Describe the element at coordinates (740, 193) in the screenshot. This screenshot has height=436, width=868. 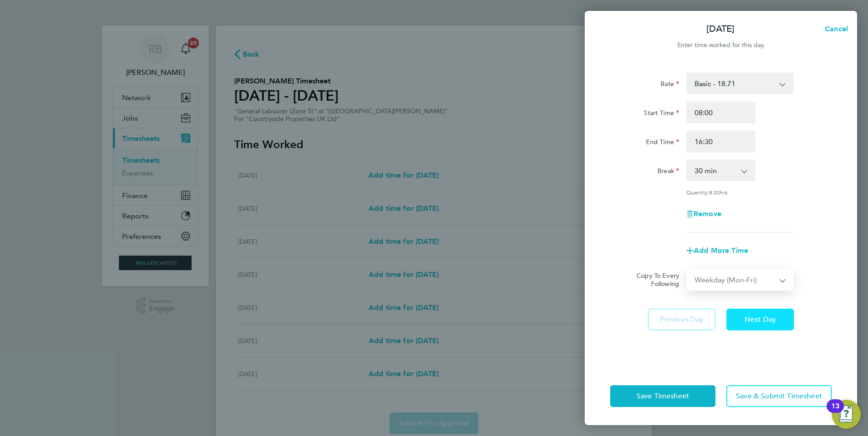
I see `div: Quantity: hrs` at that location.